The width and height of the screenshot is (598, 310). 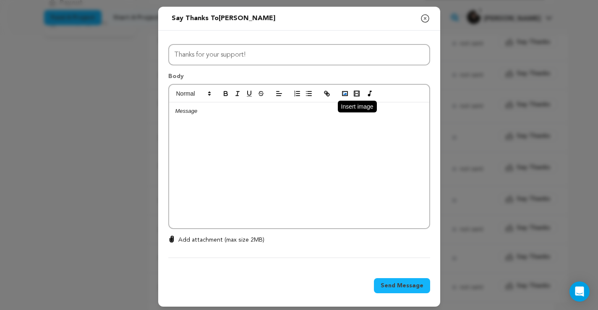 I want to click on div: Say thanks to, so click(x=223, y=18).